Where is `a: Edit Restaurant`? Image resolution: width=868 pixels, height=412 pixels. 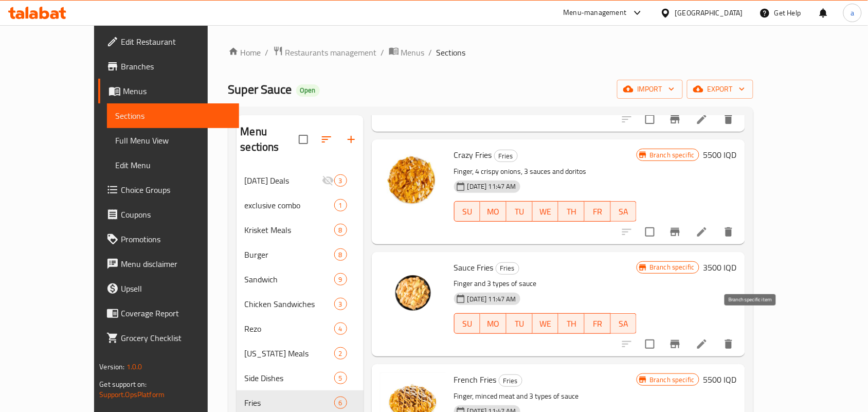 a: Edit Restaurant is located at coordinates (169, 42).